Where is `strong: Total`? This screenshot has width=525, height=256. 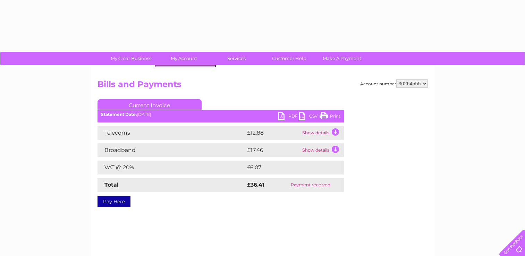
strong: Total is located at coordinates (111, 185).